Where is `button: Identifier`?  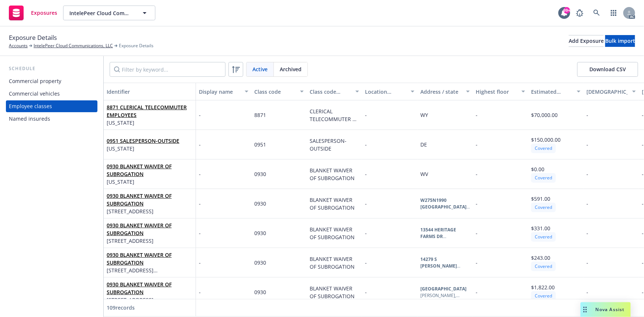
button: Identifier is located at coordinates (150, 92).